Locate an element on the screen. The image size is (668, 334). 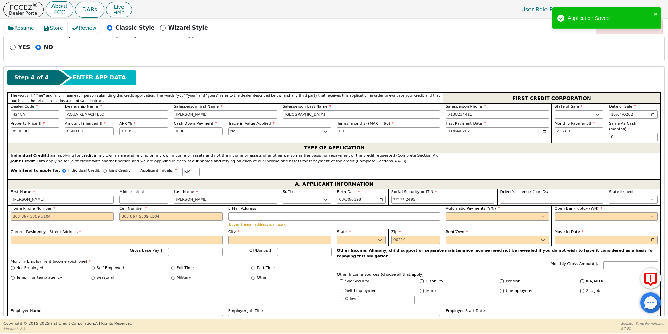
span: First Payment Date is located at coordinates (466, 123).